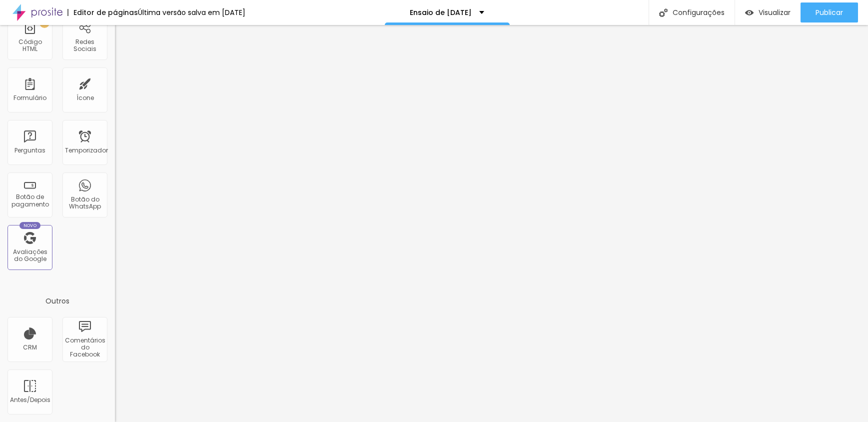  I want to click on button: Publicar, so click(829, 12).